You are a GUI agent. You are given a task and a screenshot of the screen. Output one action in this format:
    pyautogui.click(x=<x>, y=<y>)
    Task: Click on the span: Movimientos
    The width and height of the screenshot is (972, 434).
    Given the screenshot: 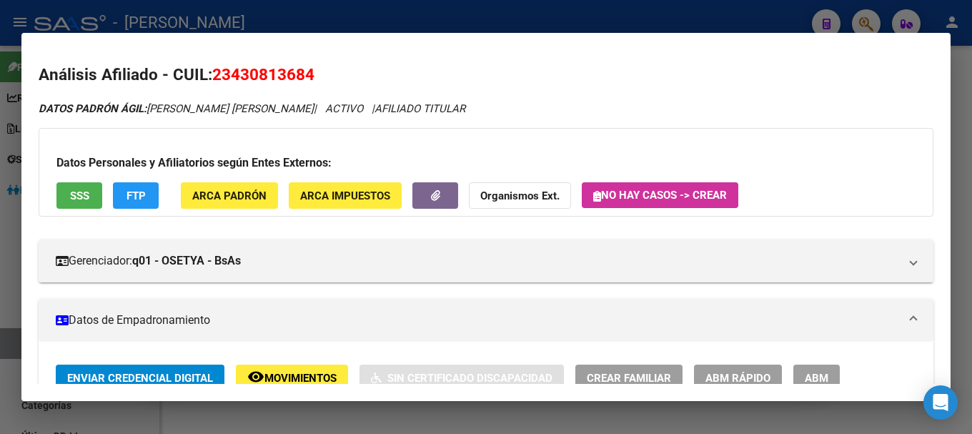 What is the action you would take?
    pyautogui.click(x=300, y=378)
    